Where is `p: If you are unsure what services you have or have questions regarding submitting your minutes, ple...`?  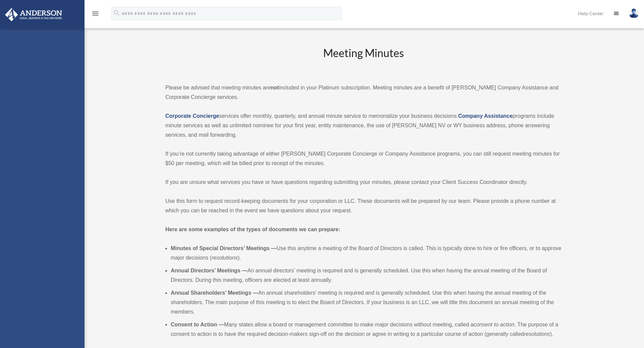
p: If you are unsure what services you have or have questions regarding submitting your minutes, ple... is located at coordinates (363, 182).